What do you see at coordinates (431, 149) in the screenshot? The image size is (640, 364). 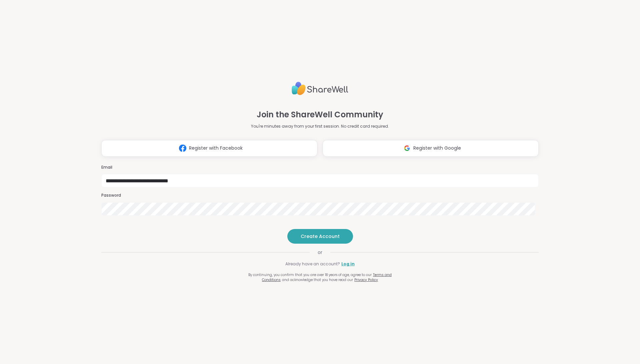 I see `button: Register with Google` at bounding box center [431, 149].